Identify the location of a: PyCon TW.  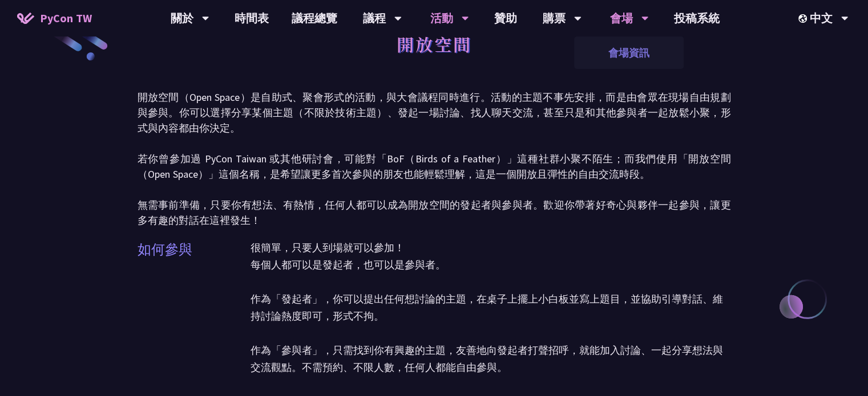
(54, 18).